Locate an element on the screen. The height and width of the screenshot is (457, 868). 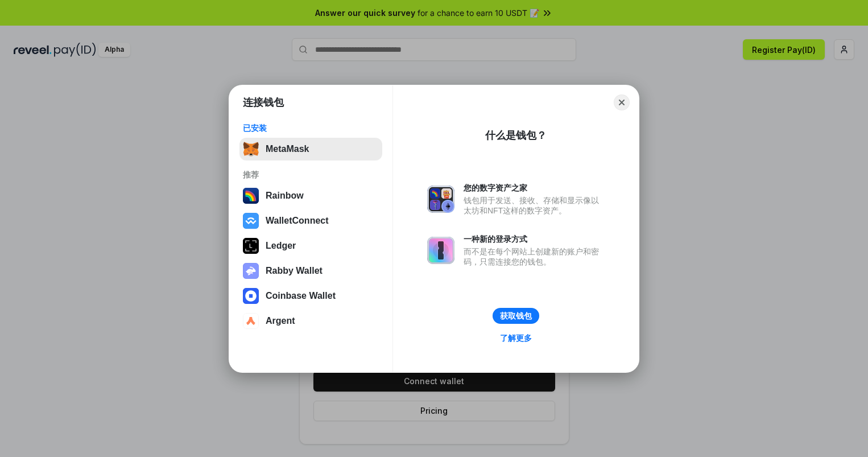
div: Argent is located at coordinates (280, 320).